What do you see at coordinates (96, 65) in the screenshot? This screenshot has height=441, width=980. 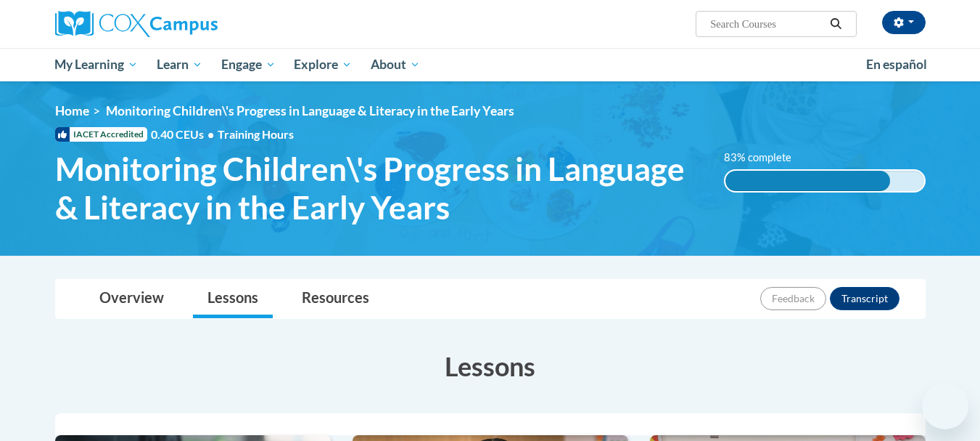 I see `a: My Learning` at bounding box center [96, 65].